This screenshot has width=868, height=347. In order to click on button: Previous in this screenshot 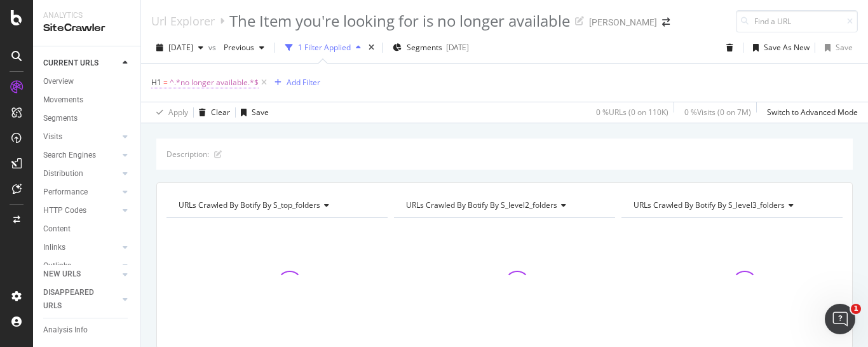, I will do `click(244, 48)`.